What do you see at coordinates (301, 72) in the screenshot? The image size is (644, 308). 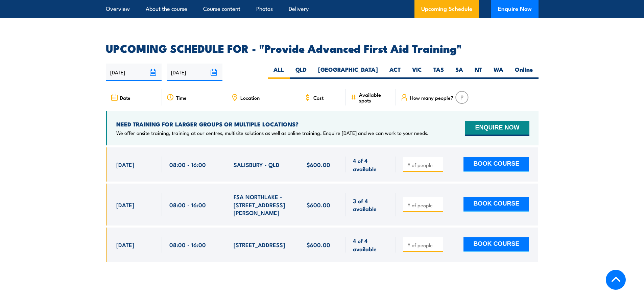 I see `label: QLD` at bounding box center [301, 72].